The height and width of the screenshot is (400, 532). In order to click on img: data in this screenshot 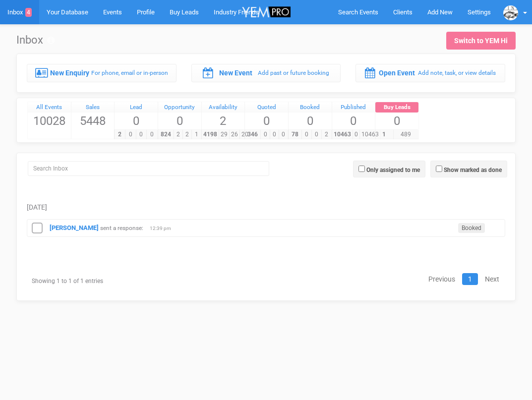, I will do `click(510, 13)`.